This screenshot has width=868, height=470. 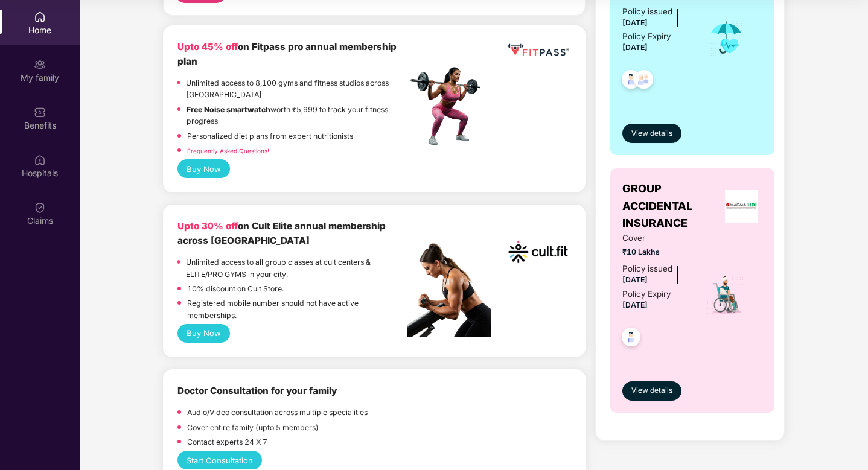 What do you see at coordinates (270, 136) in the screenshot?
I see `p: Personalized diet plans from expert nutritionists` at bounding box center [270, 136].